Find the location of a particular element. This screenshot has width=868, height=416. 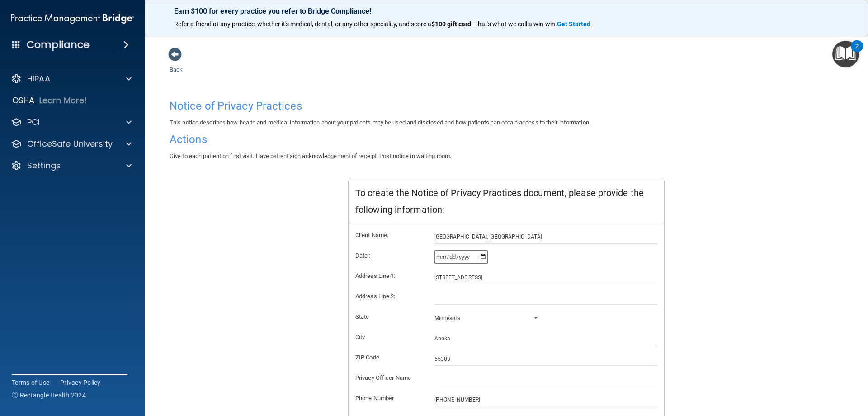

span: Ⓒ Rectangle Health 2024 is located at coordinates (49, 395).